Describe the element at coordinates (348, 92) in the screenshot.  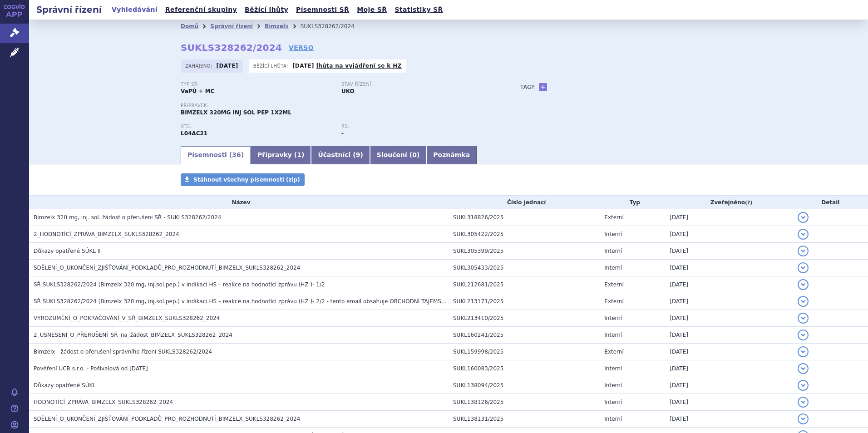
I see `strong: UKO` at that location.